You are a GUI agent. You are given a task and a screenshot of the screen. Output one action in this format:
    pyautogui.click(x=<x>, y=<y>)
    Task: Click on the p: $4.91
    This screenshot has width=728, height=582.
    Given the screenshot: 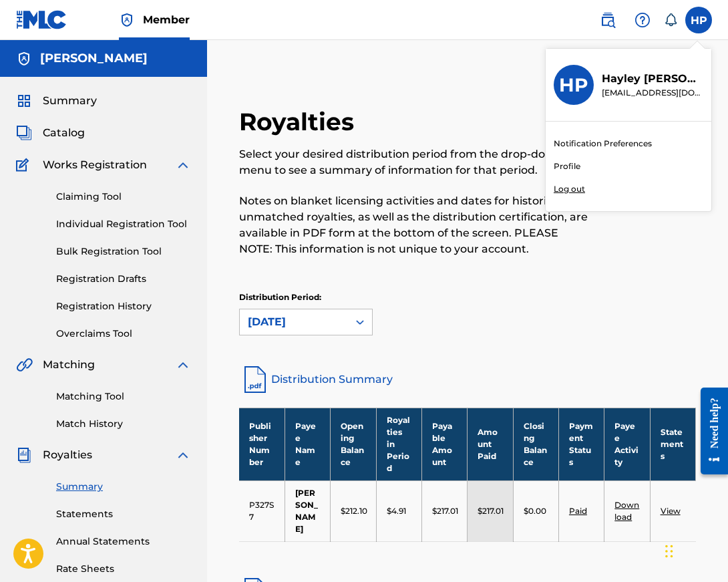 What is the action you would take?
    pyautogui.click(x=396, y=511)
    